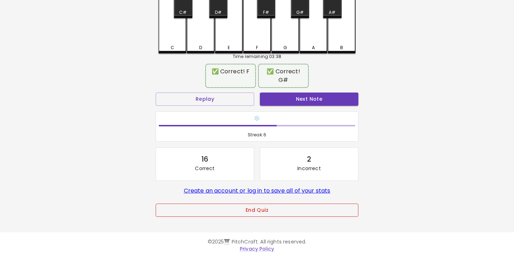 Image resolution: width=514 pixels, height=257 pixels. What do you see at coordinates (283, 76) in the screenshot?
I see `div: ✅ Correct! G#` at bounding box center [283, 76].